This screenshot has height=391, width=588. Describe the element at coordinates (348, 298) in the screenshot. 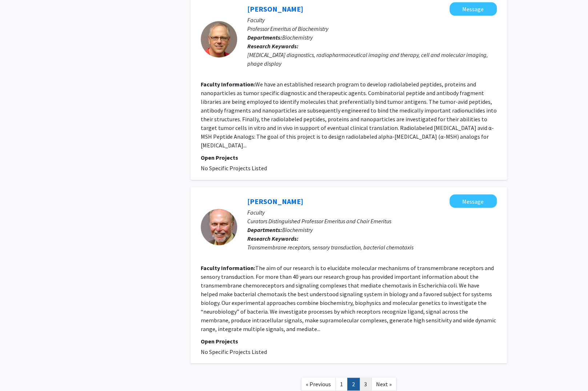

I see `fg-read-more: The aim of our research is to elucidate molecular mechanisms of transmembrane receptors and senso...` at that location.